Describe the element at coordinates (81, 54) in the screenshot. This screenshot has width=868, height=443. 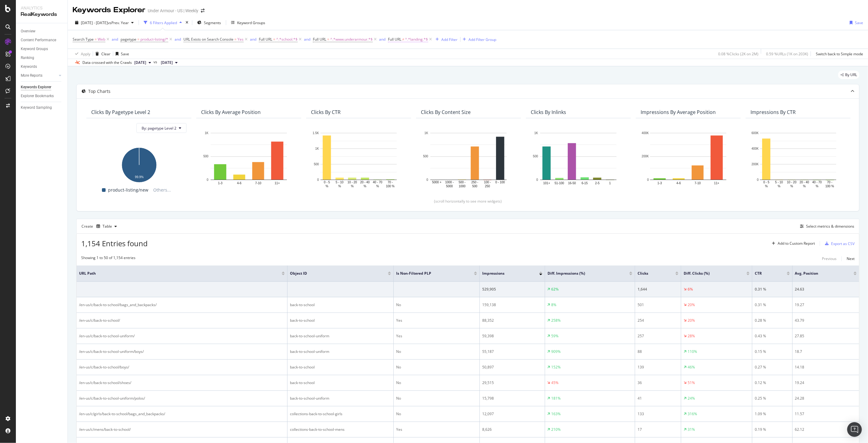
I see `button: Apply` at that location.